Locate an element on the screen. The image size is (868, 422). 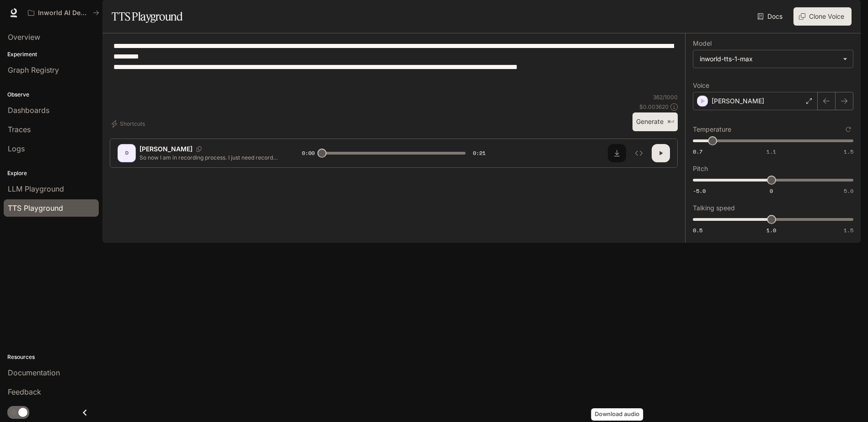
button: Shortcuts is located at coordinates (129, 124).